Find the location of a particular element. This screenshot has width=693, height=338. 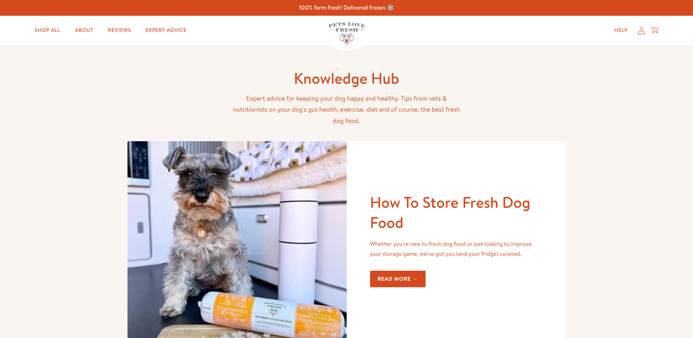

h1: Knowledge Hub is located at coordinates (347, 78).